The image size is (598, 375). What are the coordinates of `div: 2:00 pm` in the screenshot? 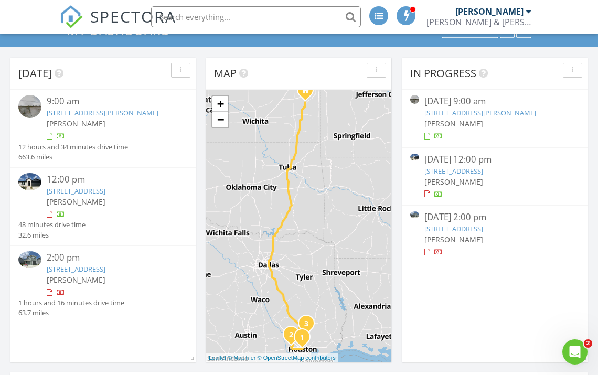 It's located at (110, 258).